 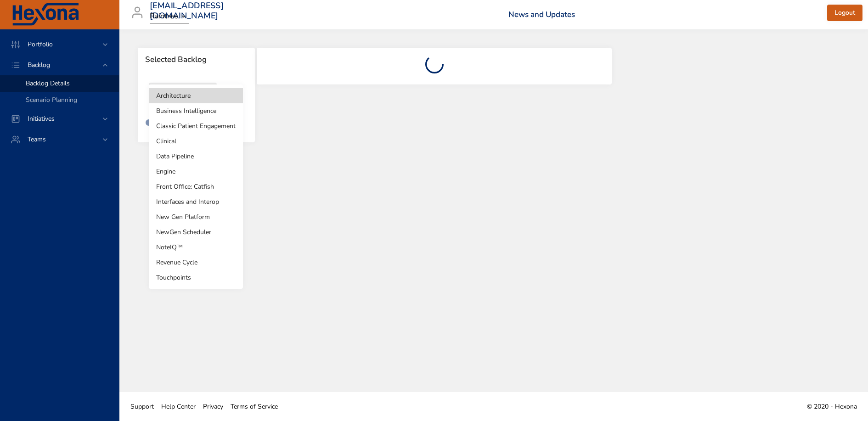 What do you see at coordinates (196, 111) in the screenshot?
I see `li: Business Intelligence` at bounding box center [196, 111].